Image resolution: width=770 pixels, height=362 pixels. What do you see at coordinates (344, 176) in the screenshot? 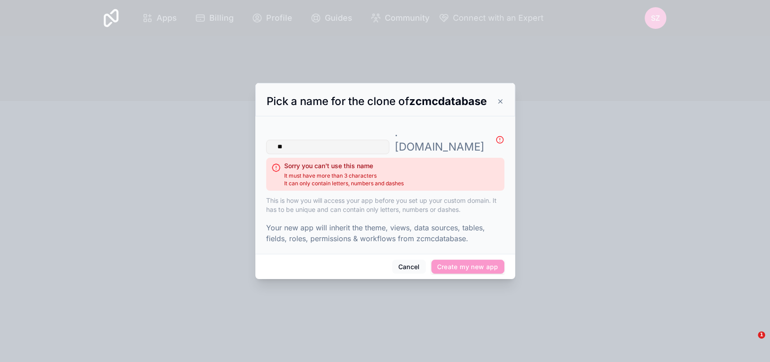
I see `span: It must have more than 3 characters` at bounding box center [344, 176].